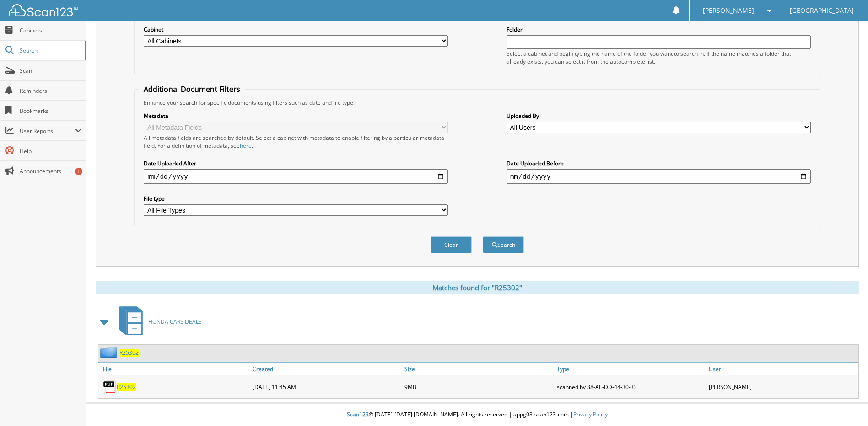 Image resolution: width=868 pixels, height=426 pixels. Describe the element at coordinates (477, 102) in the screenshot. I see `div: Enhance your search for specific documents using filters such as date and file type.` at that location.